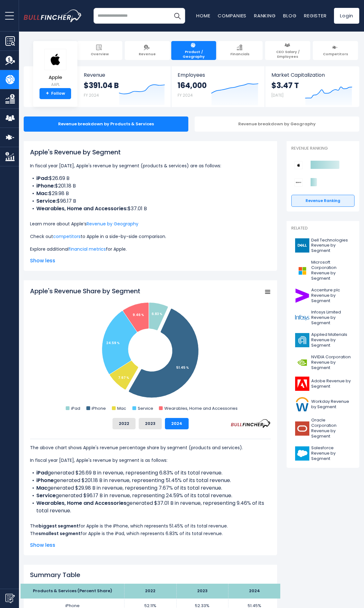 Image resolution: width=364 pixels, height=608 pixels. I want to click on span: Competitors, so click(335, 54).